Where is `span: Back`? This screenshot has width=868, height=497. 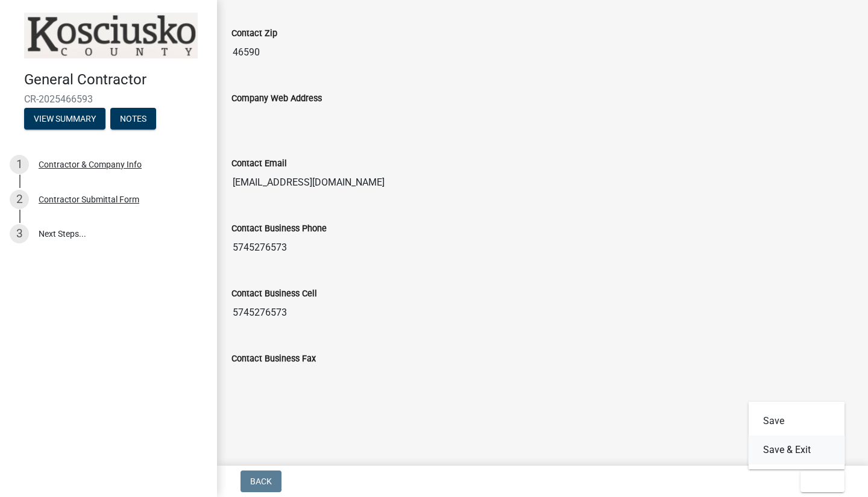
span: Back is located at coordinates (261, 482).